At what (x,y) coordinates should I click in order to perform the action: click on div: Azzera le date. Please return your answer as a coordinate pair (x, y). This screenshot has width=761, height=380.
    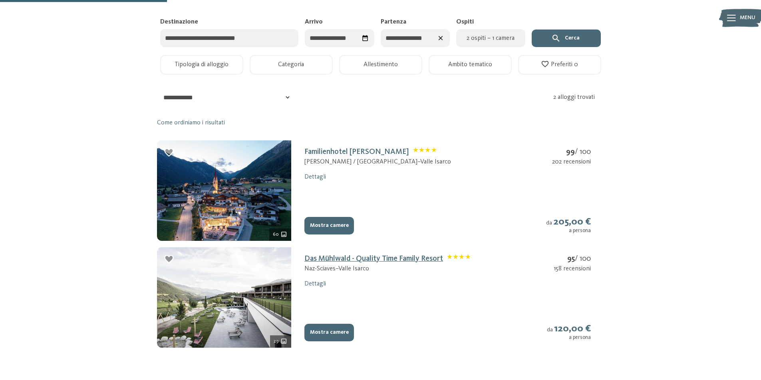
    Looking at the image, I should click on (440, 38).